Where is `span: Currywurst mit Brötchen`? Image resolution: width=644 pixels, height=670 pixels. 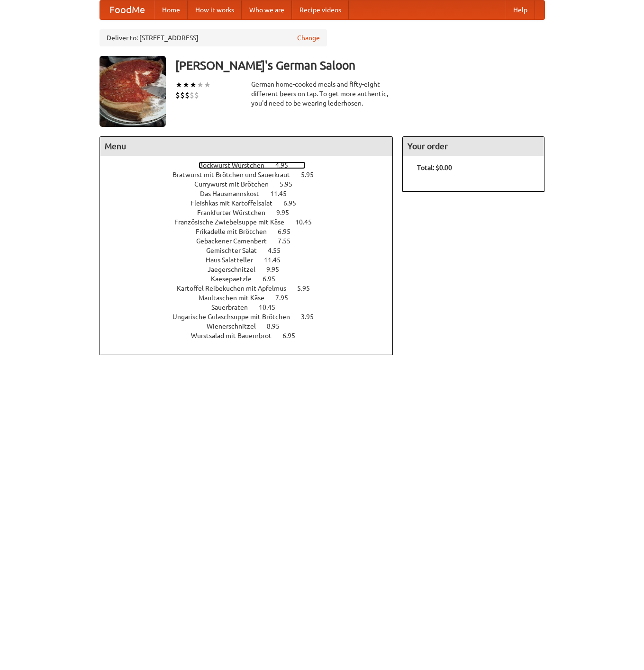 span: Currywurst mit Brötchen is located at coordinates (236, 184).